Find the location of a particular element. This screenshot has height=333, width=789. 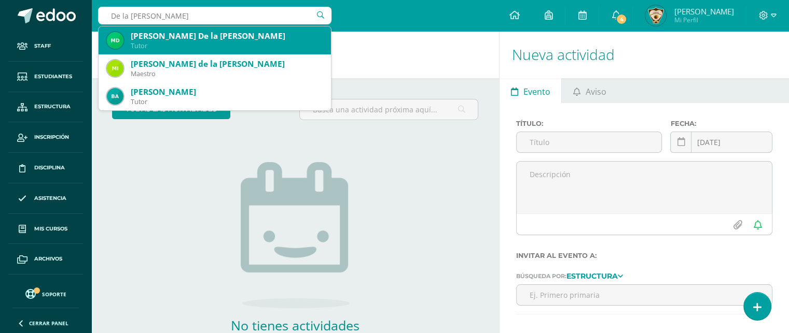

span: Evento is located at coordinates (537, 92).